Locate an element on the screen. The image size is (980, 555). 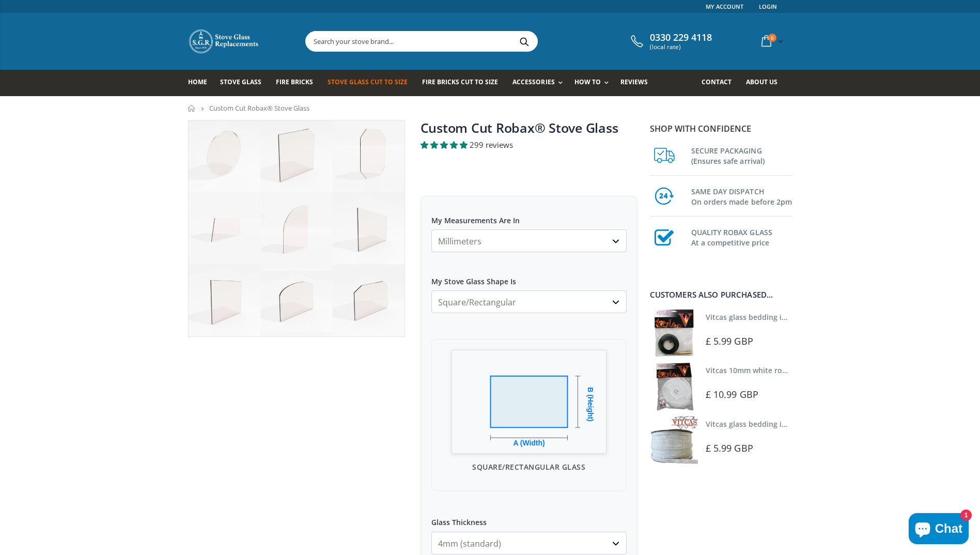
label: My Stove Glass Shape Is is located at coordinates (529, 277).